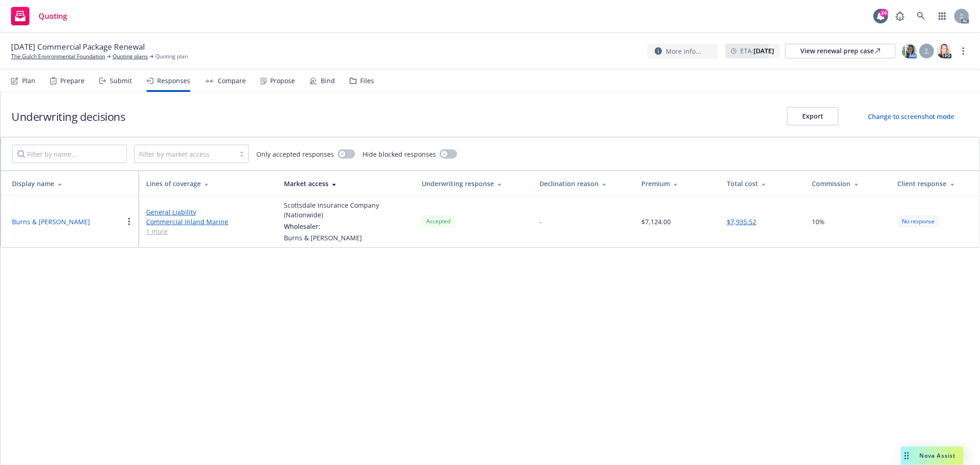 The width and height of the screenshot is (980, 465). What do you see at coordinates (208, 212) in the screenshot?
I see `a: General Liability` at bounding box center [208, 212].